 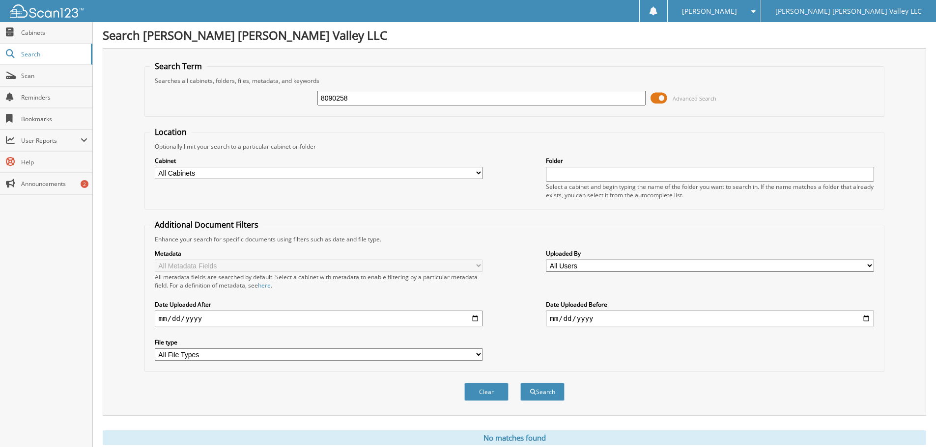 What do you see at coordinates (47, 11) in the screenshot?
I see `img: scan123-logo-white.svg` at bounding box center [47, 11].